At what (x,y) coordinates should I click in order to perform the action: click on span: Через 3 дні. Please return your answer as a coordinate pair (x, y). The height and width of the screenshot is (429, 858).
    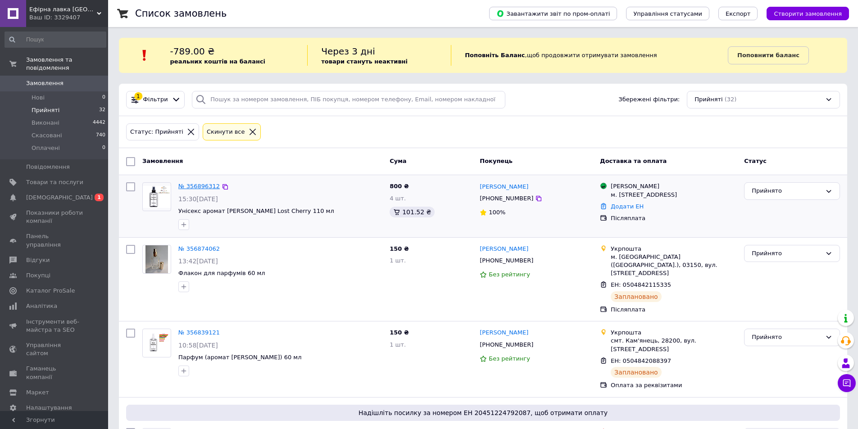
    Looking at the image, I should click on (348, 51).